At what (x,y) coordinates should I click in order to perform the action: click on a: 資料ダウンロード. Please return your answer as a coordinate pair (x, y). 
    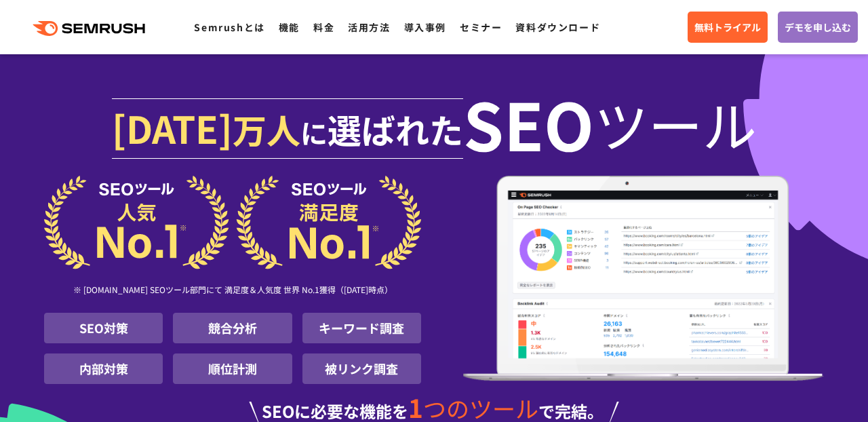
    Looking at the image, I should click on (558, 27).